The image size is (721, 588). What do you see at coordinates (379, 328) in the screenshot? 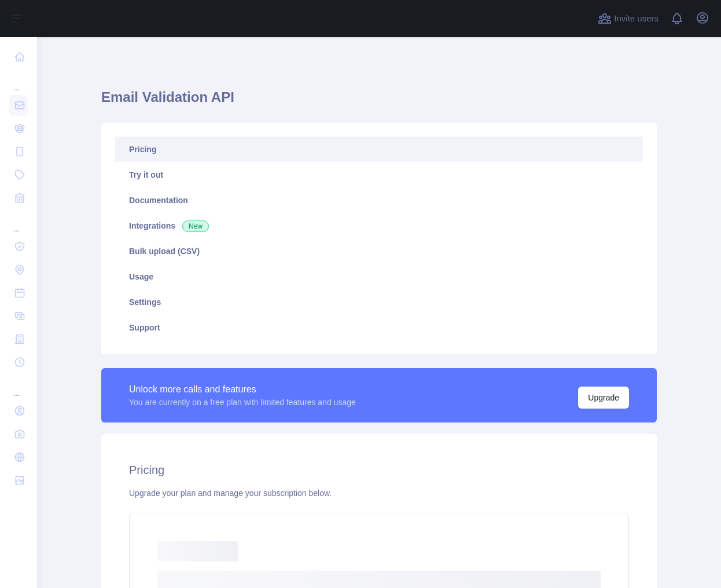
I see `a: Support` at bounding box center [379, 328].